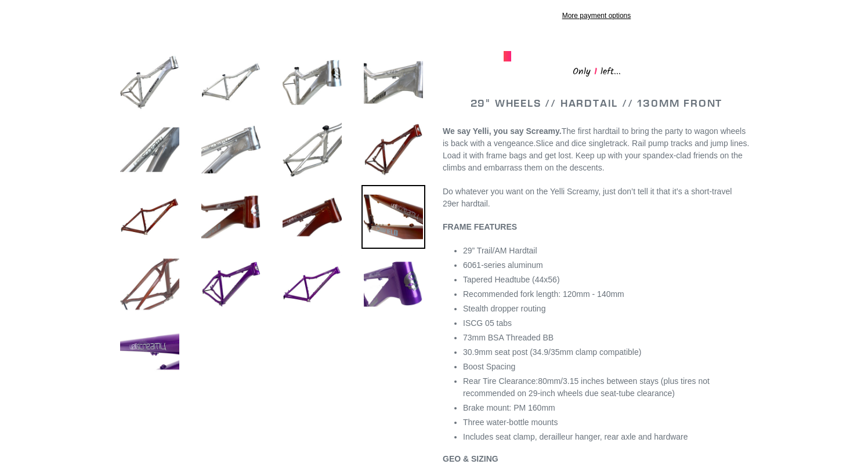 The image size is (868, 475). Describe the element at coordinates (597, 16) in the screenshot. I see `a: More payment options` at that location.